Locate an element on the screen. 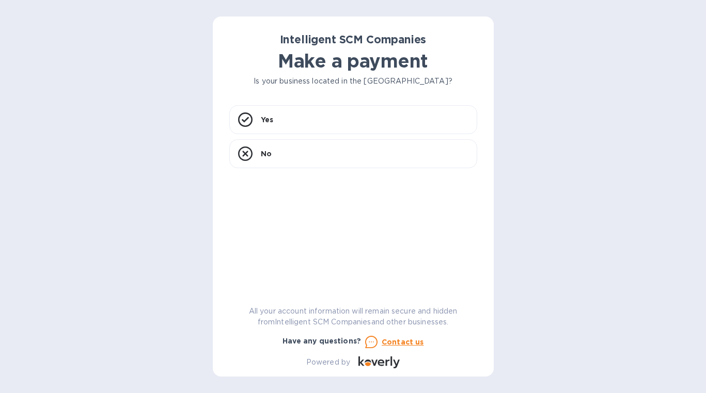 This screenshot has height=393, width=706. b: Intelligent SCM Companies is located at coordinates (353, 39).